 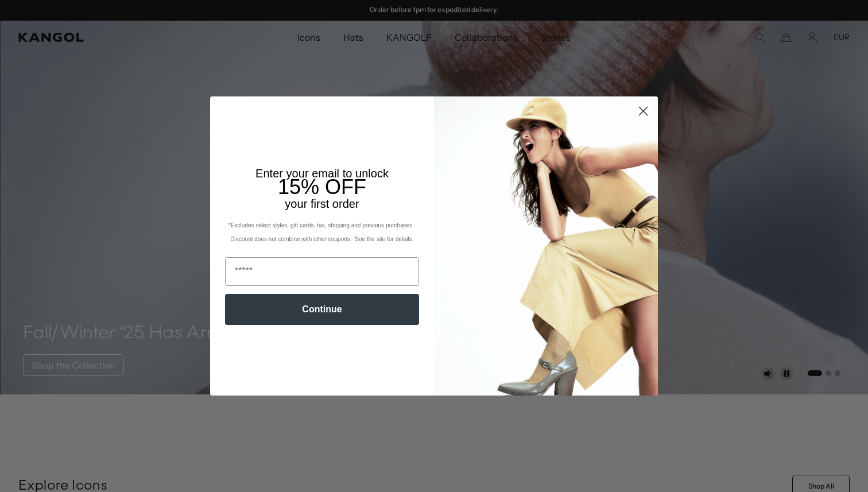 I want to click on button: Continue, so click(x=322, y=310).